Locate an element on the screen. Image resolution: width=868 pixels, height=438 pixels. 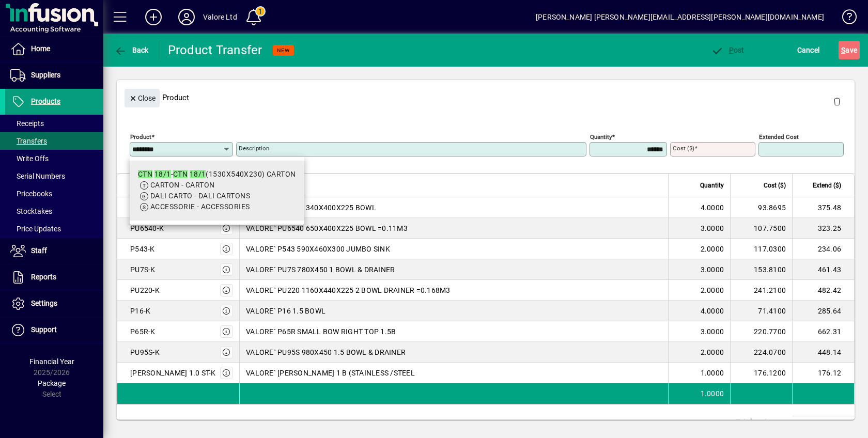
span: VALORE` P543 590X460X300 JUMBO SINK is located at coordinates (318, 249).